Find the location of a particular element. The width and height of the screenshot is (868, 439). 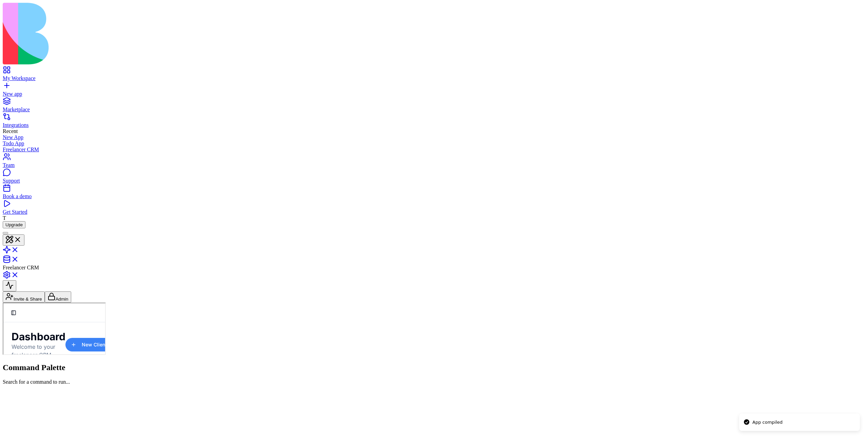

div: Support is located at coordinates (434, 181).